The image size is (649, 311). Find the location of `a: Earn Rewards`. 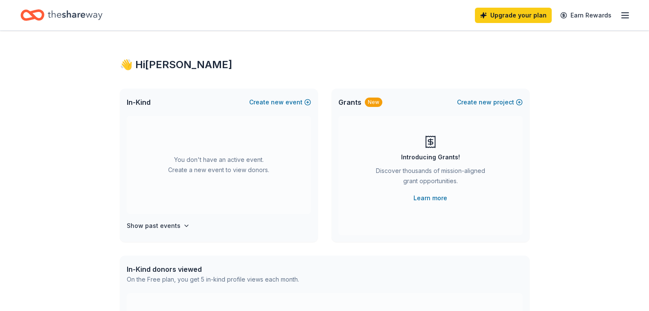

a: Earn Rewards is located at coordinates (586, 15).